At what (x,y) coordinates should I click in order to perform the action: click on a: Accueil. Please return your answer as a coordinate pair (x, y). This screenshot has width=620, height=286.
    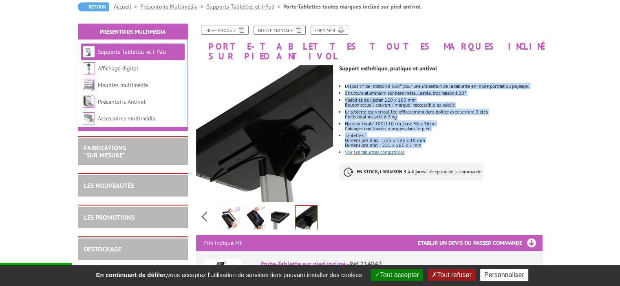
    Looking at the image, I should click on (127, 7).